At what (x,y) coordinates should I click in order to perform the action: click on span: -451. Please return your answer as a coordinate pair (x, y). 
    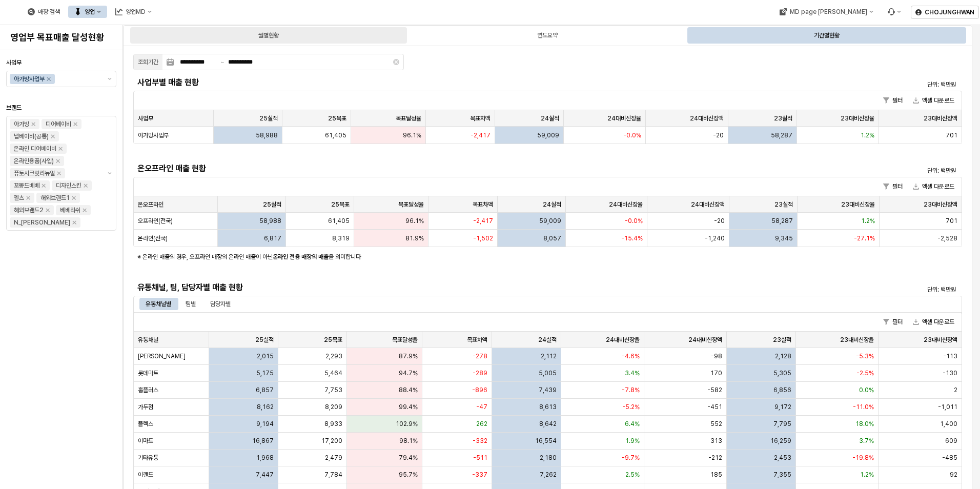
    Looking at the image, I should click on (714, 407).